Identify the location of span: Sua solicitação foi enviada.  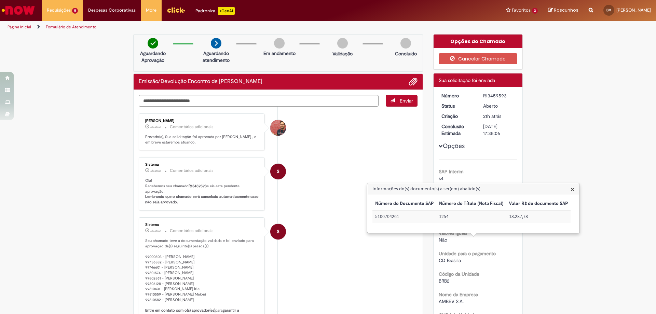
(467, 80).